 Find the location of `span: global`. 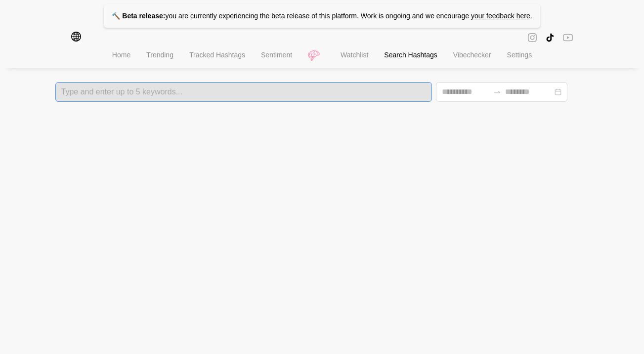

span: global is located at coordinates (76, 38).